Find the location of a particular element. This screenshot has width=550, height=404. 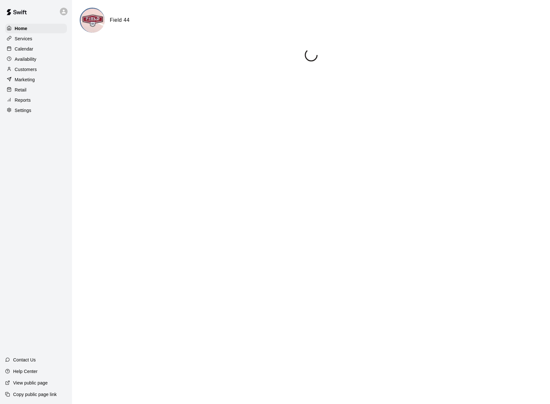

div: Calendar is located at coordinates (36, 49).